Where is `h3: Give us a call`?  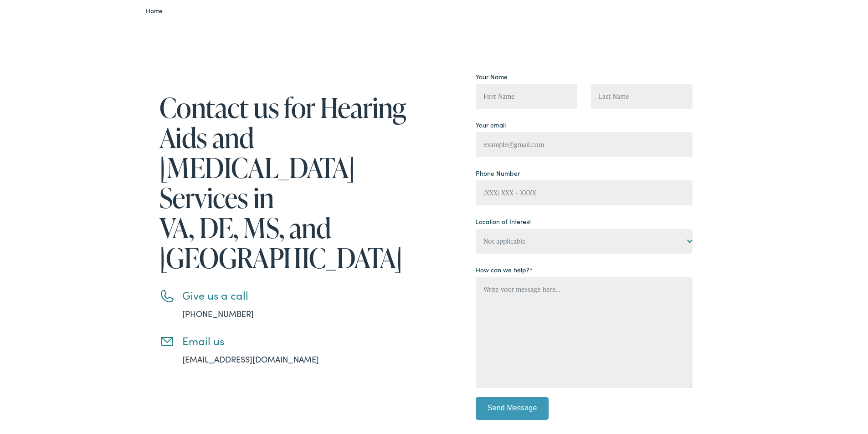
h3: Give us a call is located at coordinates (298, 293).